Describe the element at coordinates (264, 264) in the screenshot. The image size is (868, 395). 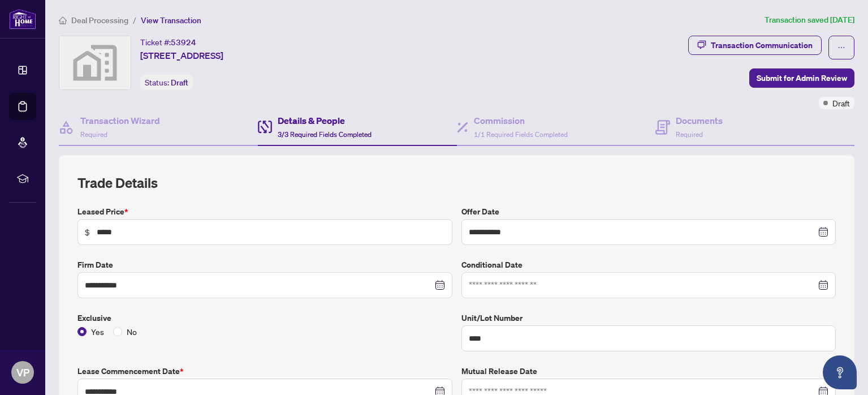
I see `label: Firm Date` at that location.